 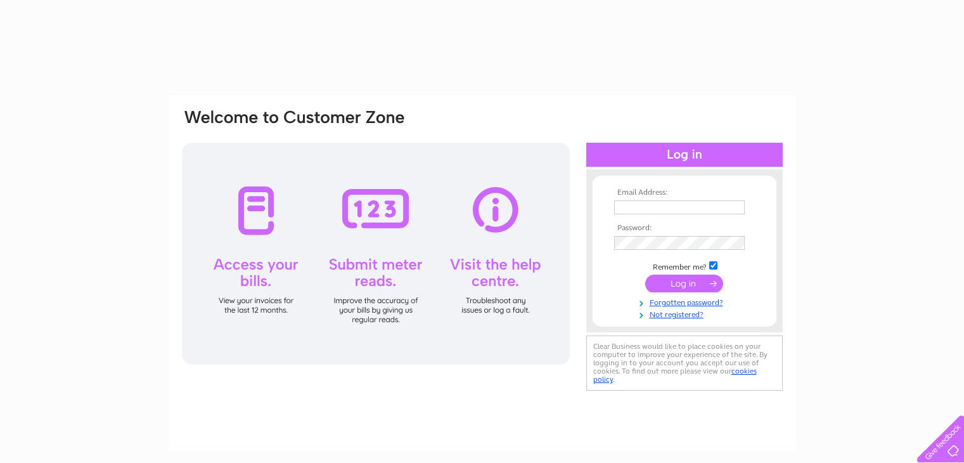 What do you see at coordinates (686, 313) in the screenshot?
I see `a: Not registered?` at bounding box center [686, 313].